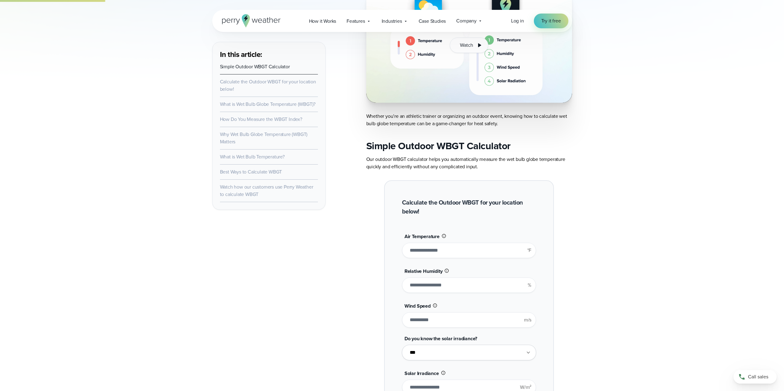 This screenshot has width=784, height=391. I want to click on a: Why Wet Bulb Globe Temperature (WBGT) Matters, so click(264, 138).